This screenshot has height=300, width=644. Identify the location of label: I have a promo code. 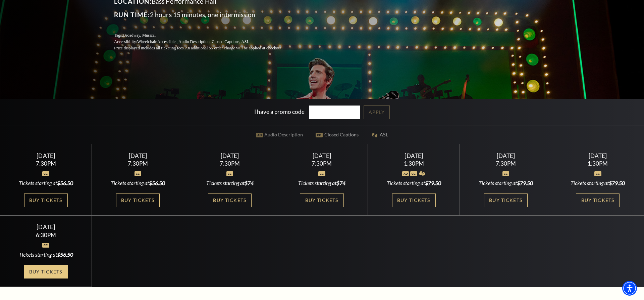
(280, 111).